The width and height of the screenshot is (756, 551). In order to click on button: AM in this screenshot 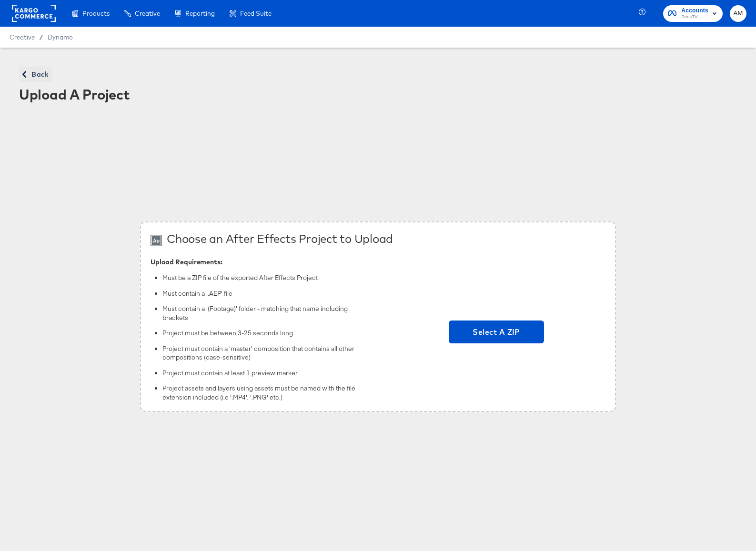, I will do `click(738, 13)`.